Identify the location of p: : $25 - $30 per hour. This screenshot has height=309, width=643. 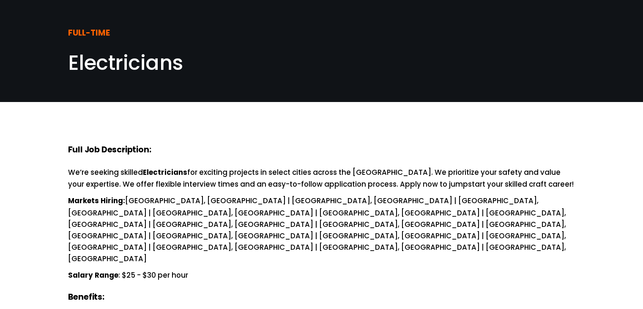
(322, 275).